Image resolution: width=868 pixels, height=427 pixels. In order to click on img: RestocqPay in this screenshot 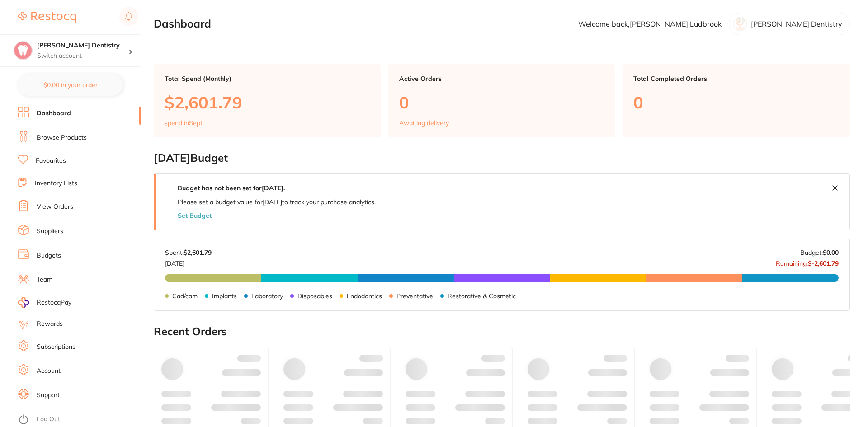, I will do `click(24, 302)`.